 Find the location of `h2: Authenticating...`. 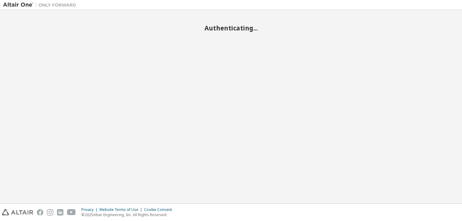

h2: Authenticating... is located at coordinates (231, 28).